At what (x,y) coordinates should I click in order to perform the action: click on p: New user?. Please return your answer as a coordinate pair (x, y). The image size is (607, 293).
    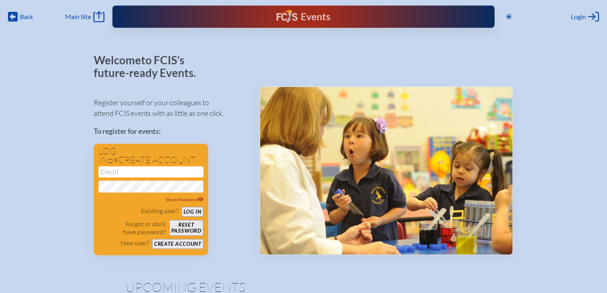
    Looking at the image, I should click on (135, 243).